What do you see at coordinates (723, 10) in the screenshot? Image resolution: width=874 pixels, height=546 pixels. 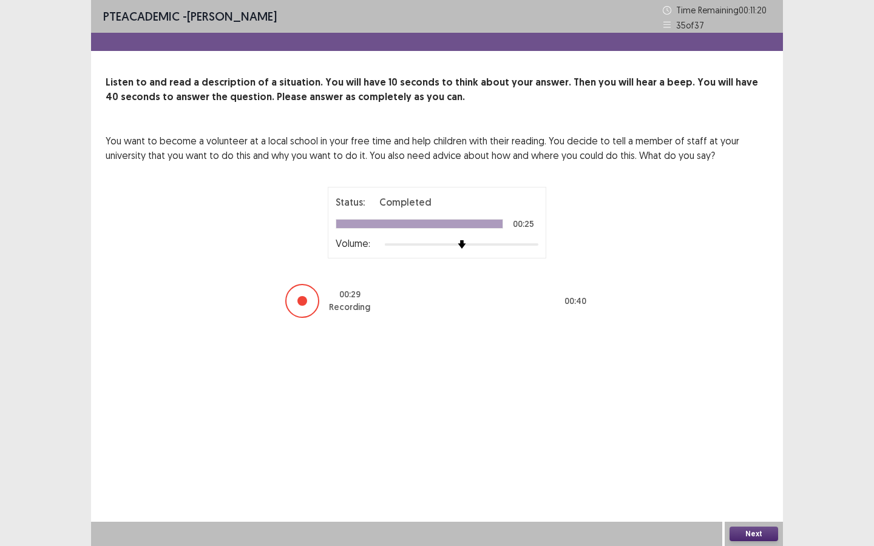 I see `p: Time Remaining 00 : 11 : 20` at bounding box center [723, 10].